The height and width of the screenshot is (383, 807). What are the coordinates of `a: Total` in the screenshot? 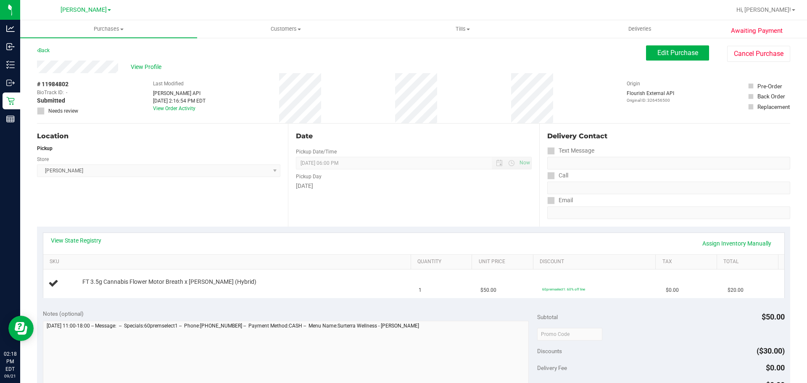 It's located at (749, 262).